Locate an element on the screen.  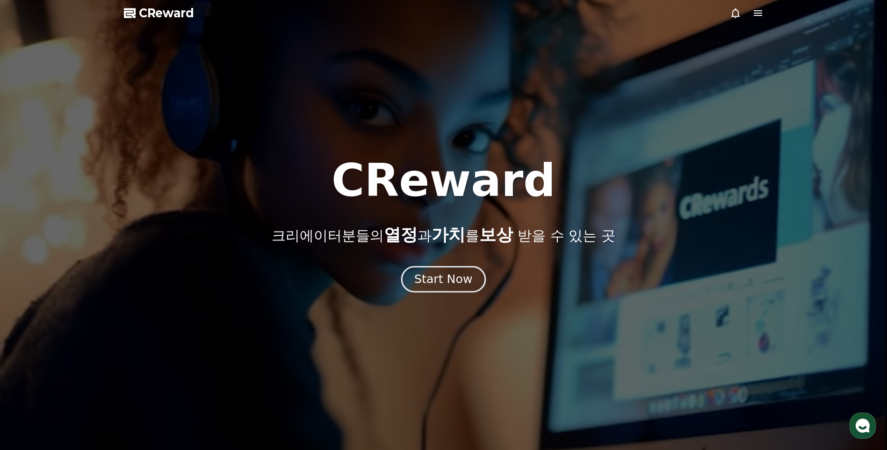
a: 홈 is located at coordinates (32, 308).